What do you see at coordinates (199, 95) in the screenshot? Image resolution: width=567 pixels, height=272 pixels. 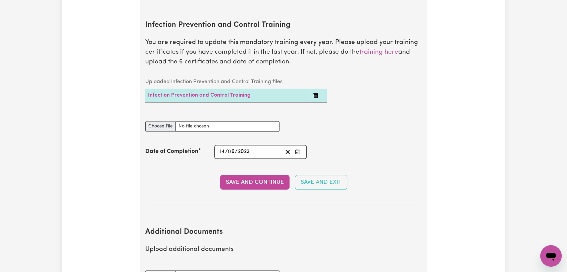 I see `a: Infection Prevention and Control Training` at bounding box center [199, 95].